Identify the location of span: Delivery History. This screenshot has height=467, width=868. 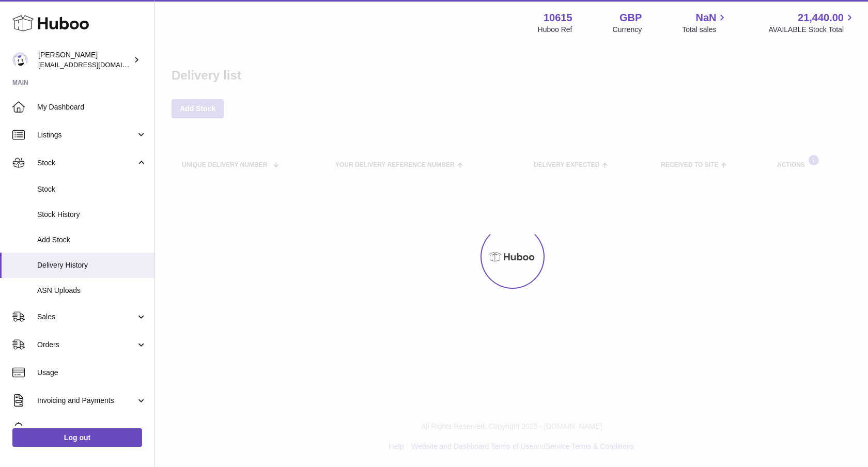
(92, 265).